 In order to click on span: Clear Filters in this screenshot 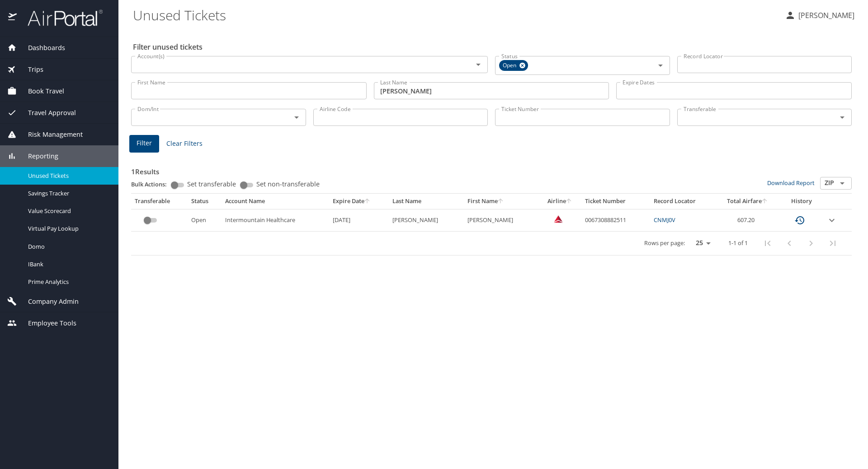, I will do `click(184, 144)`.